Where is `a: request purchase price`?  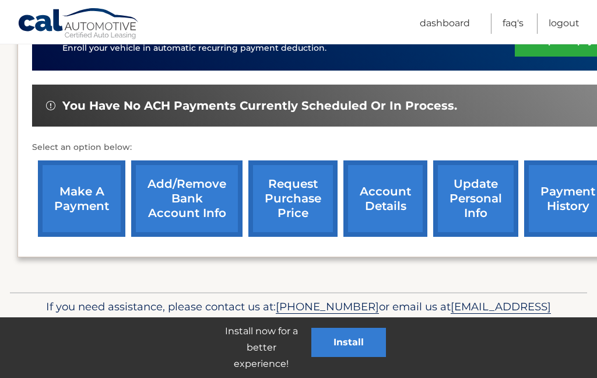 a: request purchase price is located at coordinates (292, 198).